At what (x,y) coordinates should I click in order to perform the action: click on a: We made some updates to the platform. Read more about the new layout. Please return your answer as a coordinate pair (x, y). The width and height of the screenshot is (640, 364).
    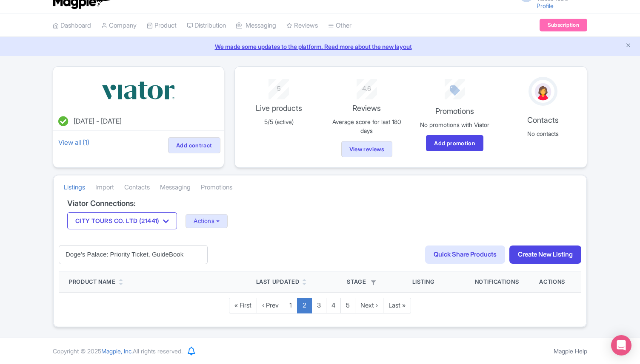
    Looking at the image, I should click on (320, 46).